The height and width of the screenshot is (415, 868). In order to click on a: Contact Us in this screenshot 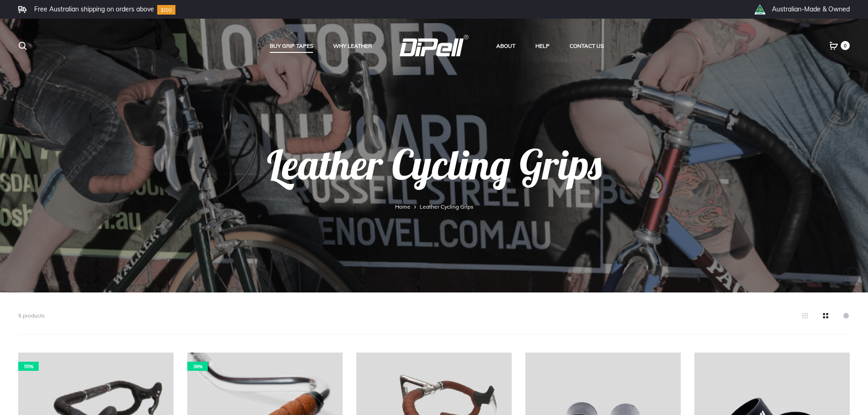, I will do `click(587, 46)`.